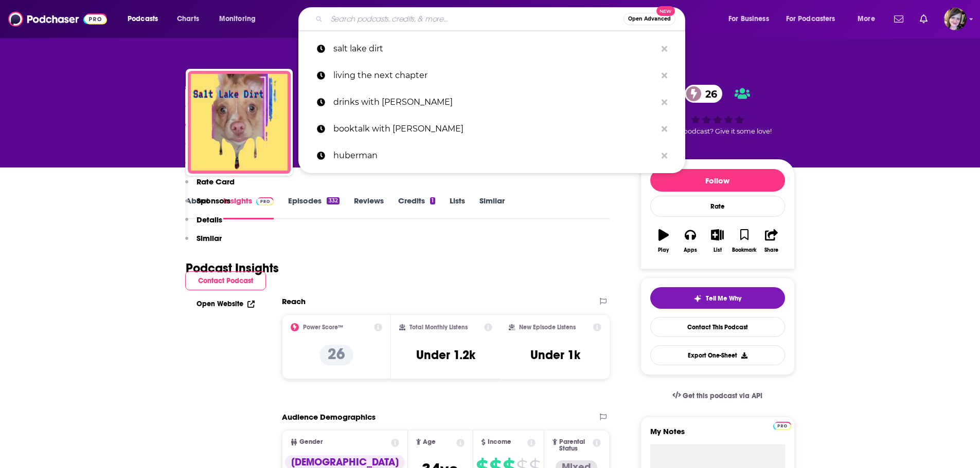 The width and height of the screenshot is (980, 468). What do you see at coordinates (495, 156) in the screenshot?
I see `p: huberman` at bounding box center [495, 156].